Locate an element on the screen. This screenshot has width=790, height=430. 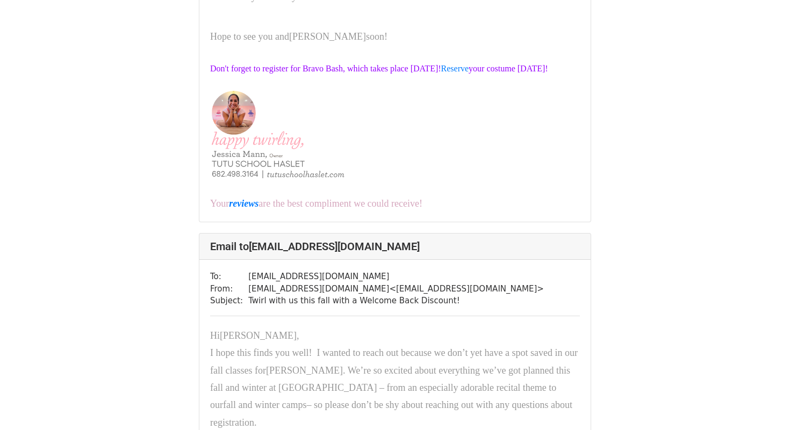
img: AIorK4zjyVTxuYPIU5AGVNiEdgbpGijD6FX2P_oGoffw38j_0NYTjf8zWeDGO2eupLF0bk90pEMY5rN9At7c is located at coordinates (395, 135).